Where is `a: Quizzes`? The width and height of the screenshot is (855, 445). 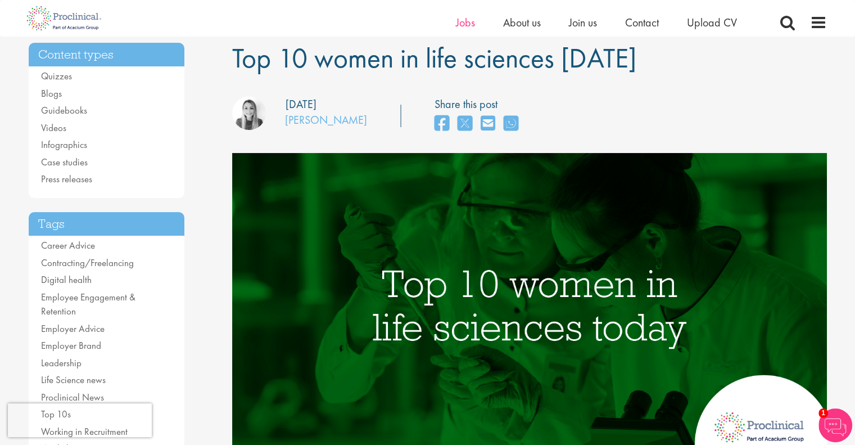
a: Quizzes is located at coordinates (56, 76).